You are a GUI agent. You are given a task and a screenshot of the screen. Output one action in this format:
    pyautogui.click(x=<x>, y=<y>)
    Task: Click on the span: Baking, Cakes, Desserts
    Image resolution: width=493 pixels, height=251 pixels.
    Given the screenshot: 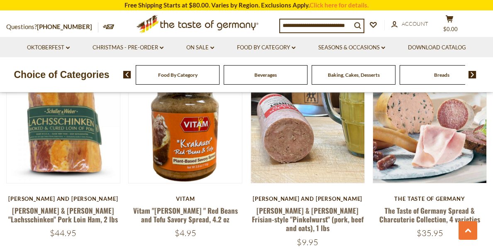 What is the action you would take?
    pyautogui.click(x=353, y=75)
    